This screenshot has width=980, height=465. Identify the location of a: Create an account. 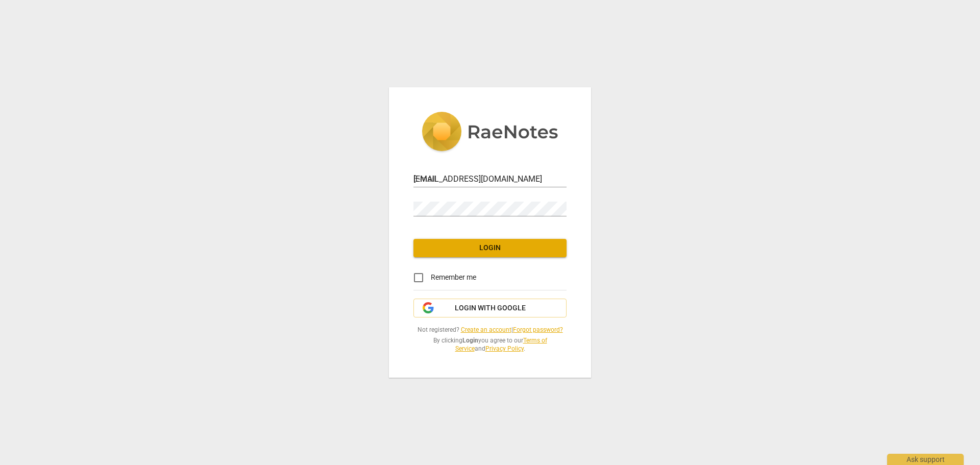
(486, 330).